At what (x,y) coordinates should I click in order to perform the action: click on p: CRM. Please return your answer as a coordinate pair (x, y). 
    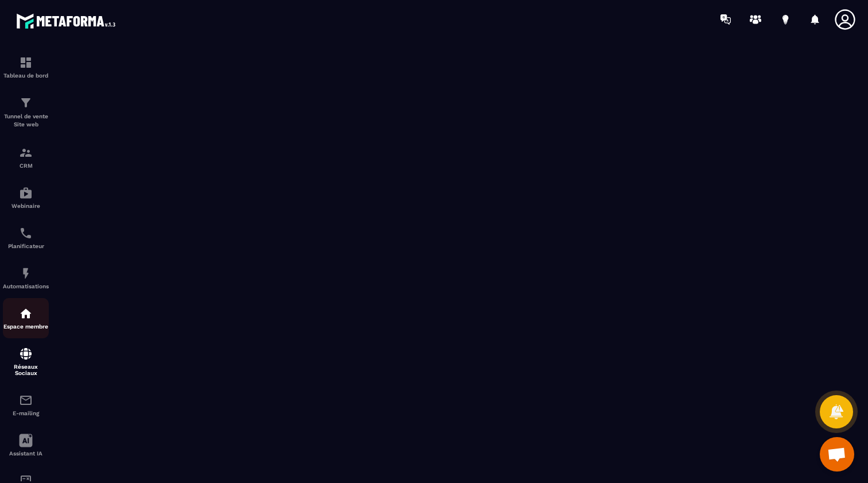
    Looking at the image, I should click on (26, 166).